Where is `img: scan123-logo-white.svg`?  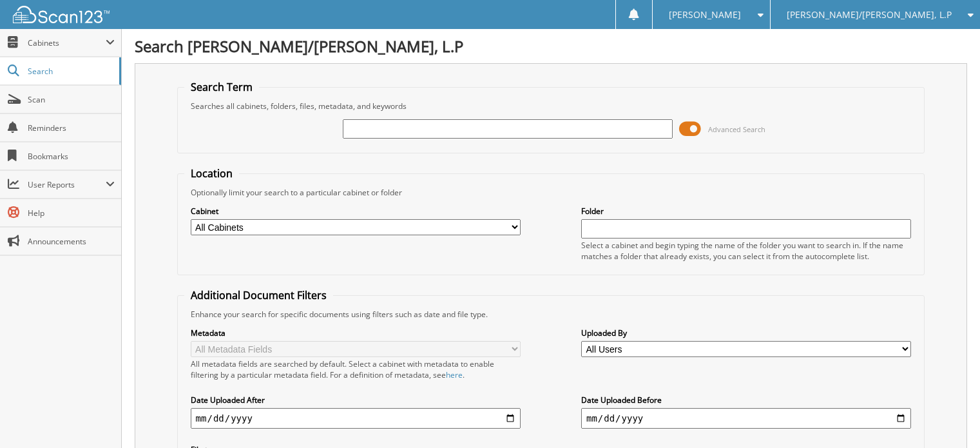 img: scan123-logo-white.svg is located at coordinates (61, 14).